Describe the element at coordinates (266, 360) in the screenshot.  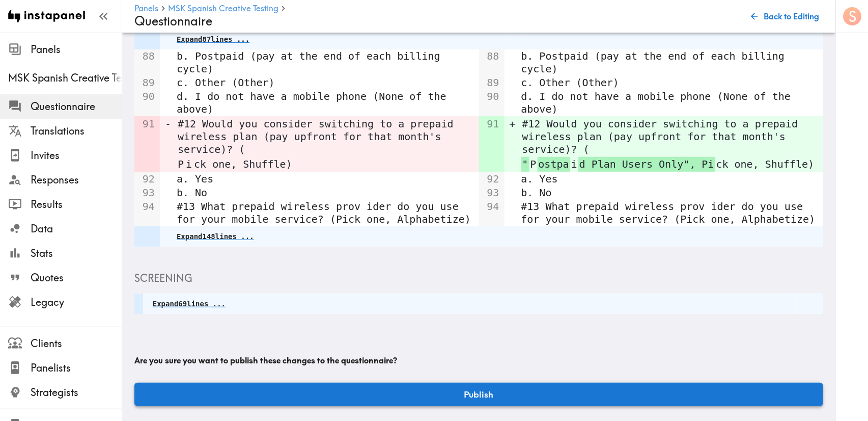
I see `b: Are you sure you want to publish these changes to the questionnaire?` at that location.